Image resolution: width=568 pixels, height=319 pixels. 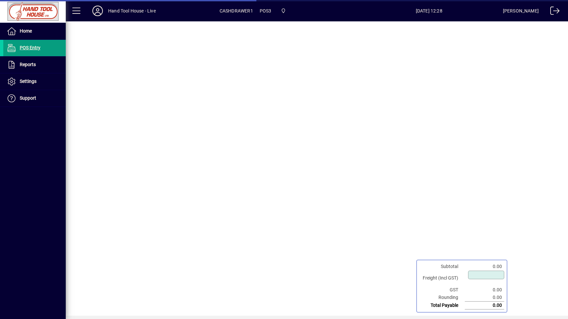 I want to click on button: Profile, so click(x=98, y=11).